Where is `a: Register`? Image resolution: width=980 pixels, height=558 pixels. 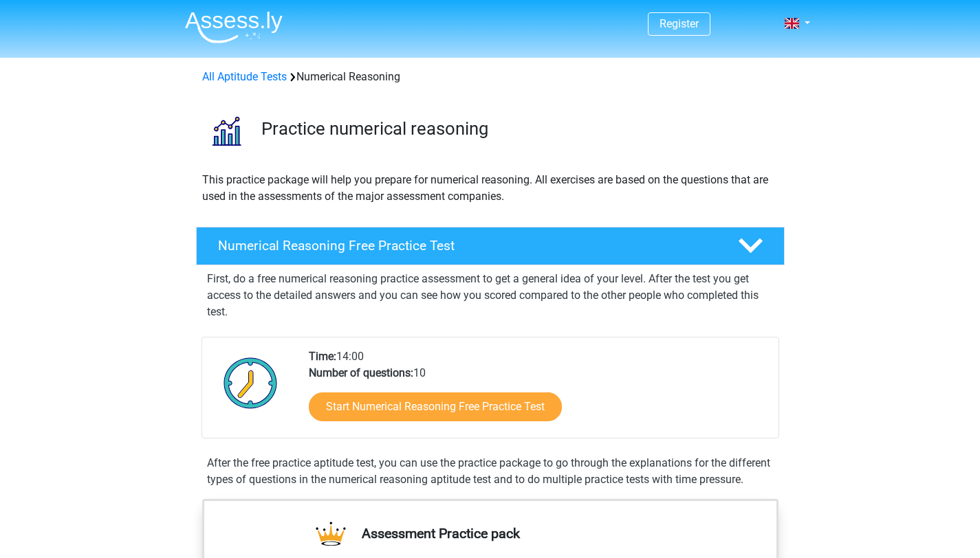 a: Register is located at coordinates (679, 23).